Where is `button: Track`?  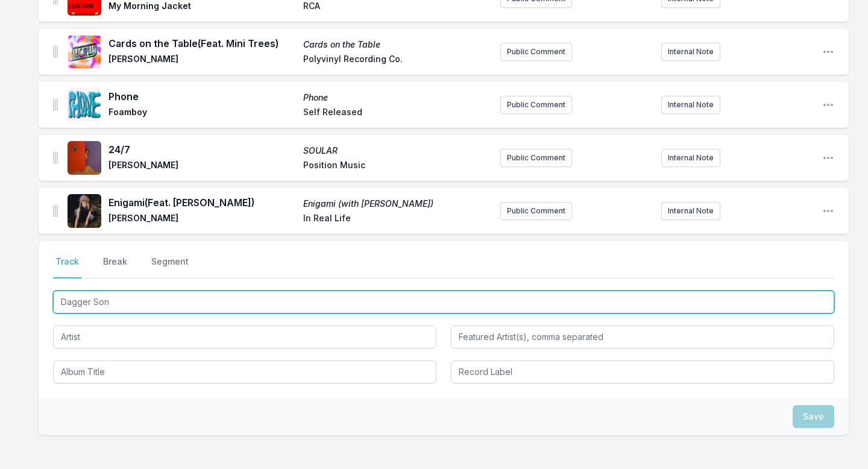
button: Track is located at coordinates (67, 267).